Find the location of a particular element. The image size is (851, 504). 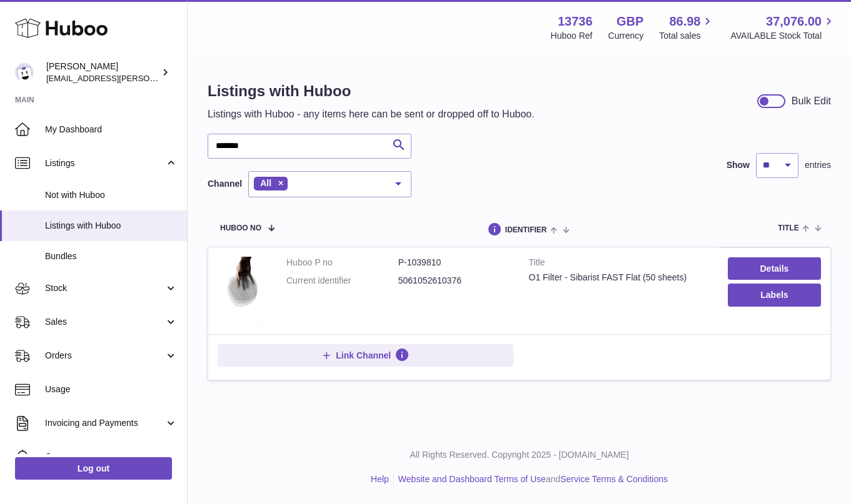

img: O1 Filter - Sibarist FAST Flat (50 sheets) is located at coordinates (242, 290).